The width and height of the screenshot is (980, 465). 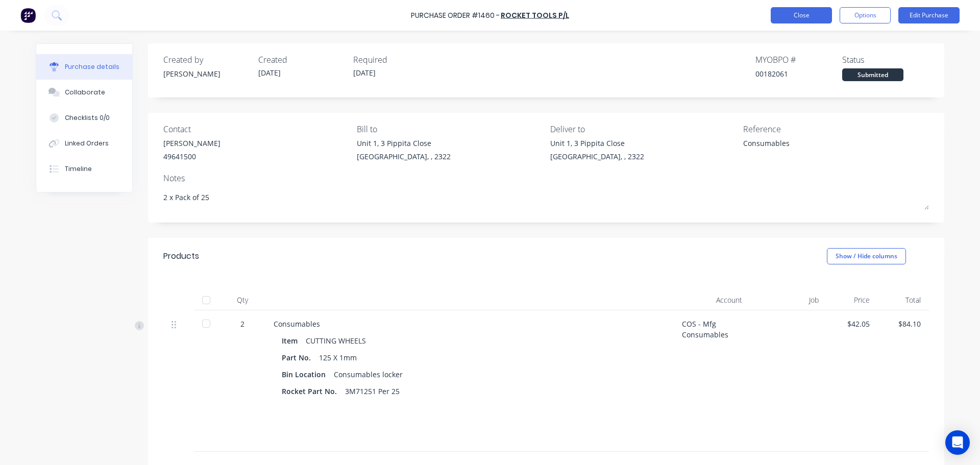 What do you see at coordinates (28, 15) in the screenshot?
I see `img: Factory` at bounding box center [28, 15].